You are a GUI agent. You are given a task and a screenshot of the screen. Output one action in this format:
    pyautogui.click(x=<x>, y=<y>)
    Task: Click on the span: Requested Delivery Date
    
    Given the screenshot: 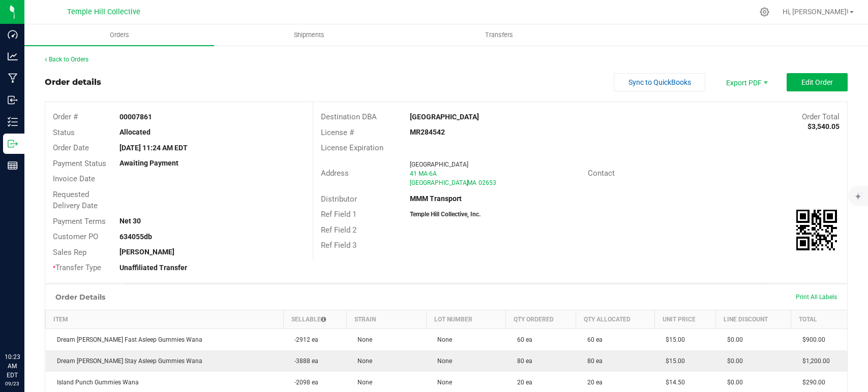 What is the action you would take?
    pyautogui.click(x=75, y=200)
    